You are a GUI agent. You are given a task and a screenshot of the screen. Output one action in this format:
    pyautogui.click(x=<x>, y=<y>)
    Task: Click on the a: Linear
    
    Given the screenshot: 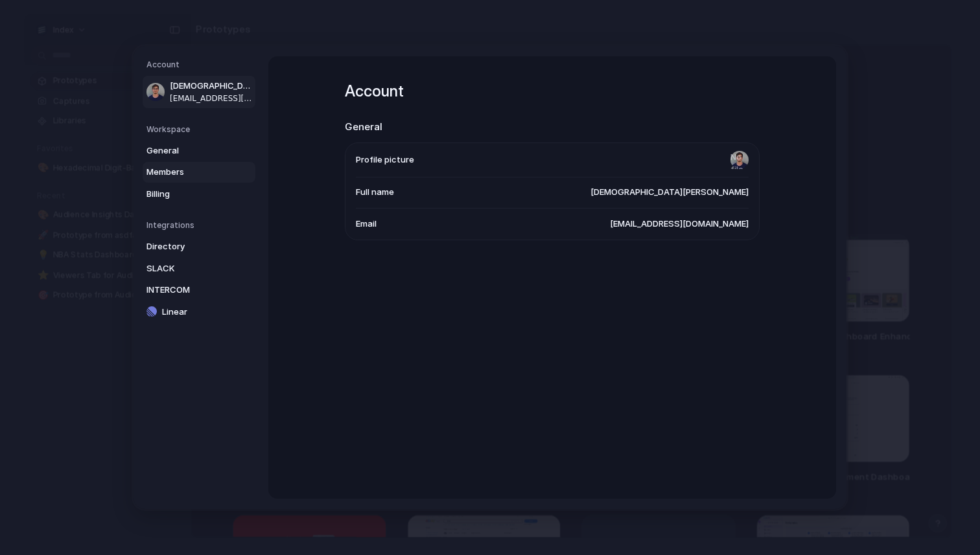 What is the action you would take?
    pyautogui.click(x=199, y=312)
    